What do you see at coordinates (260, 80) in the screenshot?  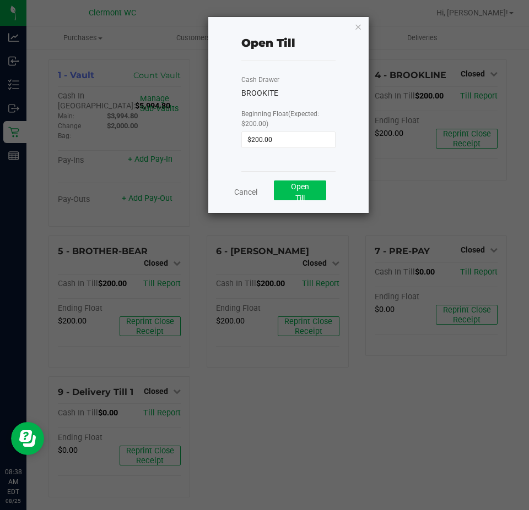 I see `label: Cash Drawer` at bounding box center [260, 80].